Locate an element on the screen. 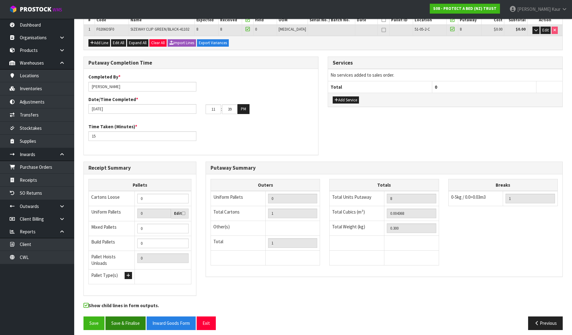 The image size is (572, 335). button: Add Service is located at coordinates (346, 100).